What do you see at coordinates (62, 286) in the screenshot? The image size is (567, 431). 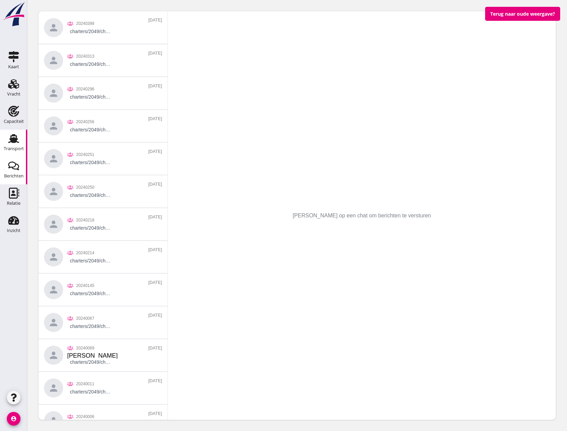 I see `small: 20240145` at bounding box center [62, 286].